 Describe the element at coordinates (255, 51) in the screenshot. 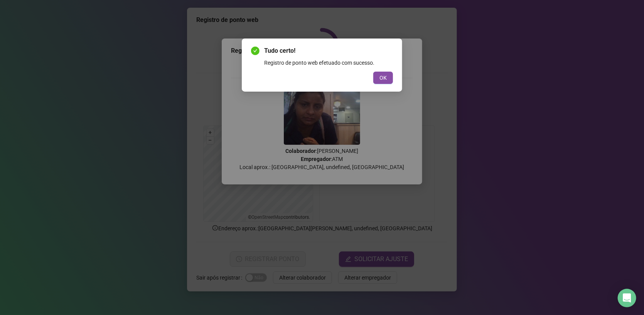

I see `span: check-circle` at that location.